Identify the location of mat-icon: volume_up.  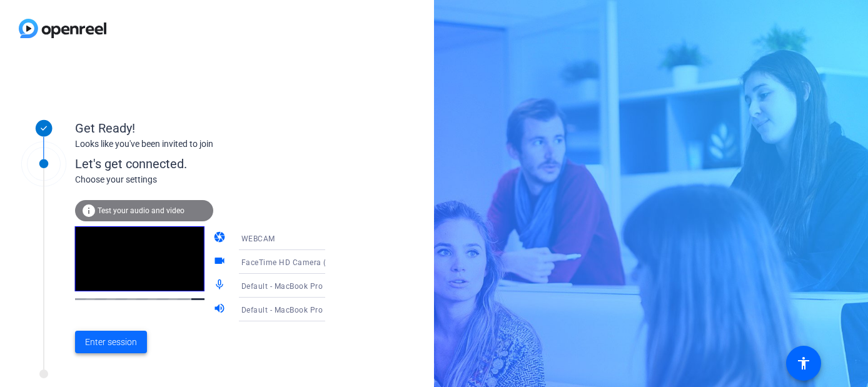
(221, 309).